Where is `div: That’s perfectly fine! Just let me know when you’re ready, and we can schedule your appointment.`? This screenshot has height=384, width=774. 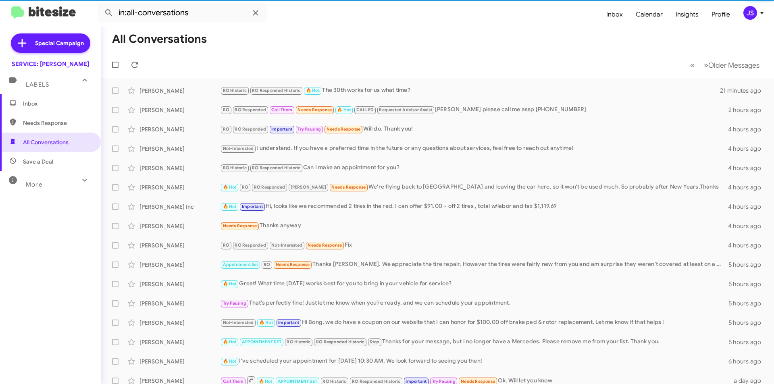 div: That’s perfectly fine! Just let me know when you’re ready, and we can schedule your appointment. is located at coordinates (474, 303).